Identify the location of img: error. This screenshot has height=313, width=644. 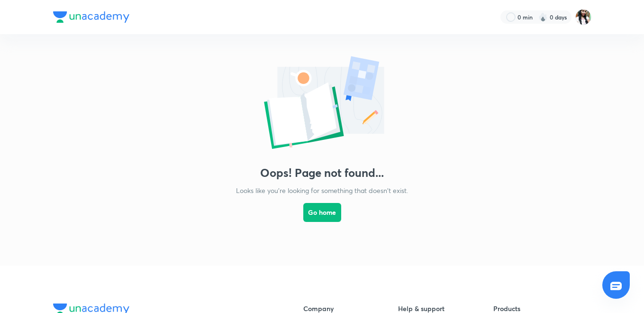
(322, 104).